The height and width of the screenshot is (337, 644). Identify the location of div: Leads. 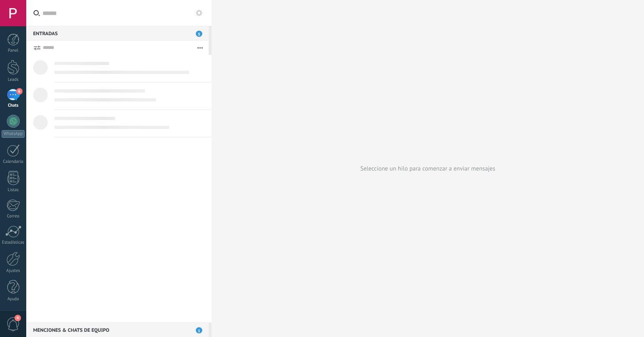
(13, 80).